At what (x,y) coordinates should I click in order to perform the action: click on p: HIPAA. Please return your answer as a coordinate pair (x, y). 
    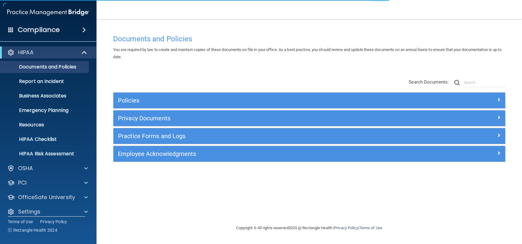
    Looking at the image, I should click on (26, 52).